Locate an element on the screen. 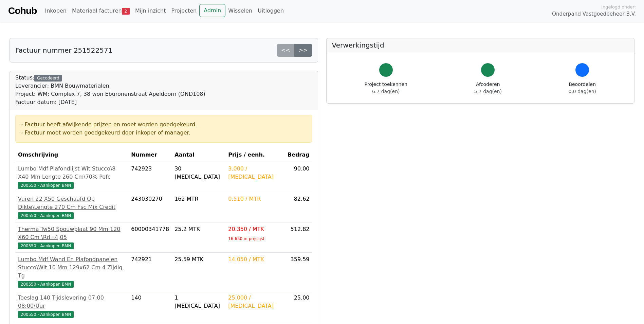  a: Inkopen is located at coordinates (55, 11).